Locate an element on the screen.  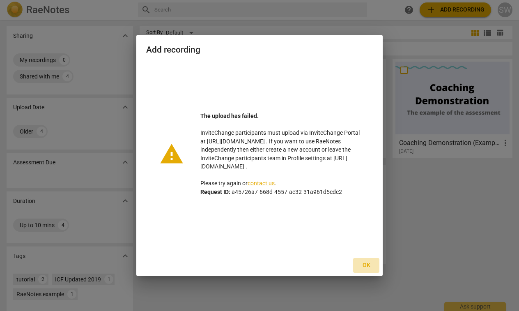
span: Ok is located at coordinates (366, 265).